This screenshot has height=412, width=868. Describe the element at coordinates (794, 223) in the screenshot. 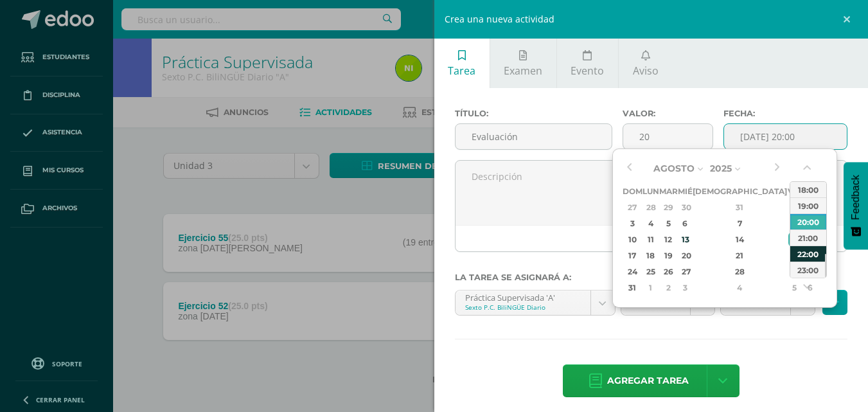

I see `div: 8` at that location.